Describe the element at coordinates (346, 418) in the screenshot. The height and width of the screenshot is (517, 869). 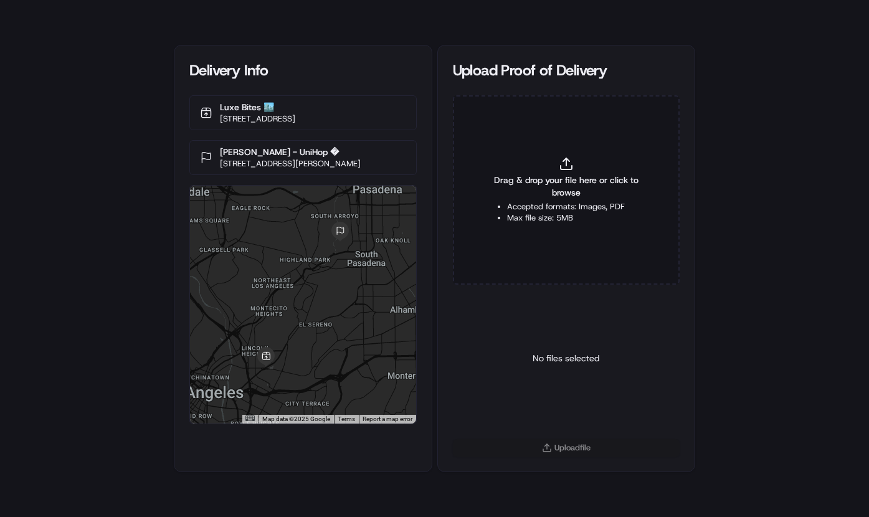
I see `a: Terms (opens in new tab)` at that location.